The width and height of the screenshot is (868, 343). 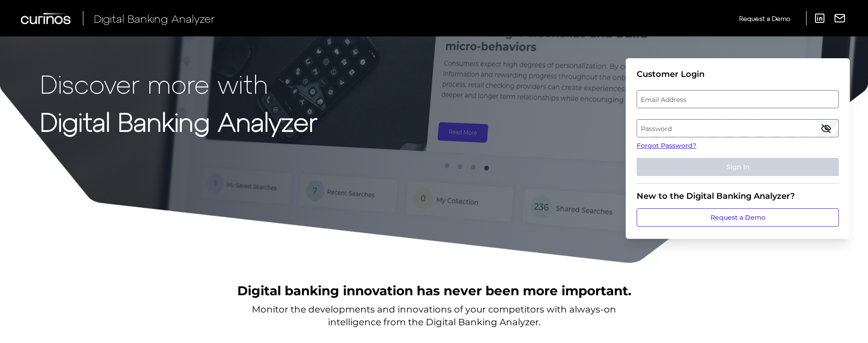 I want to click on span: Digital Banking Analyzer, so click(x=155, y=18).